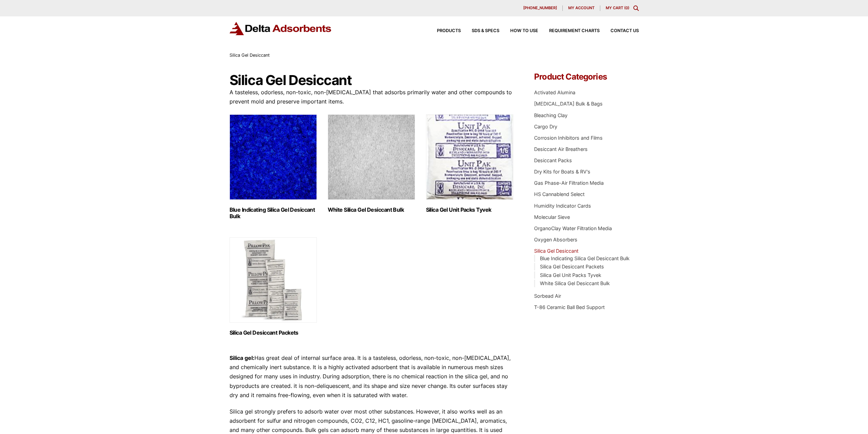 This screenshot has height=434, width=868. What do you see at coordinates (626, 8) in the screenshot?
I see `span: 0` at bounding box center [626, 8].